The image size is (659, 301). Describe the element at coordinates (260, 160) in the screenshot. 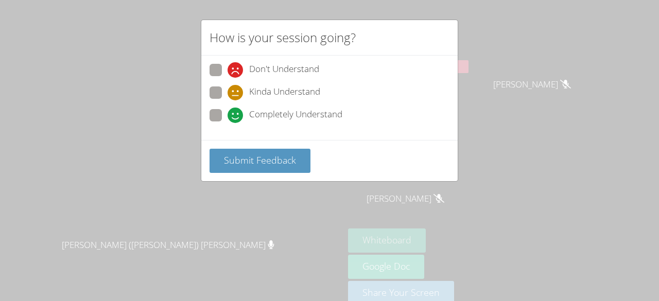

I see `span: Submit Feedback` at that location.